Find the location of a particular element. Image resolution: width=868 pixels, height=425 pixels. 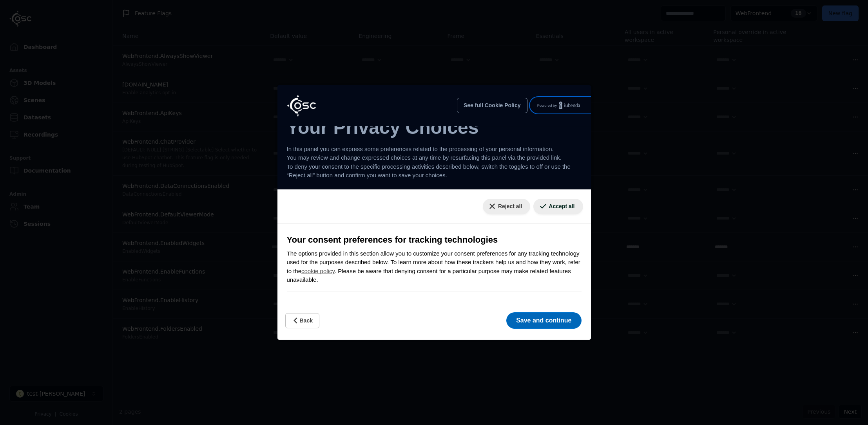

a: cookie policy is located at coordinates (318, 271).